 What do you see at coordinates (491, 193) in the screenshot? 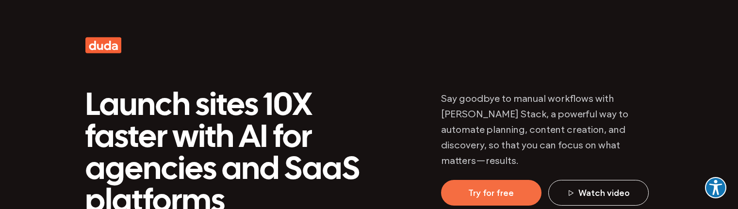
I see `span: Try for free` at bounding box center [491, 193].